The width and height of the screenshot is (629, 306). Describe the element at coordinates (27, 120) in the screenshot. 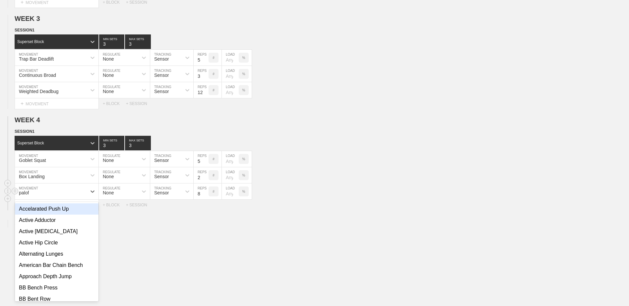

I see `span: WEEK 4` at that location.